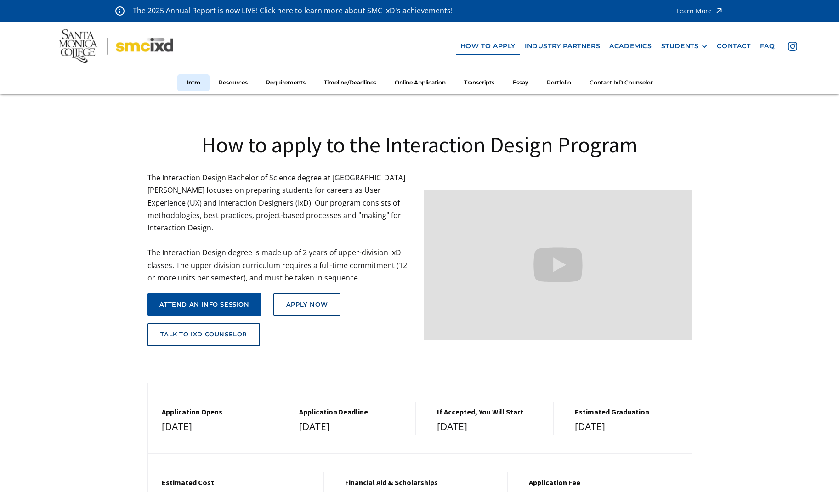  Describe the element at coordinates (204, 335) in the screenshot. I see `a: talk to ixd counselor` at that location.